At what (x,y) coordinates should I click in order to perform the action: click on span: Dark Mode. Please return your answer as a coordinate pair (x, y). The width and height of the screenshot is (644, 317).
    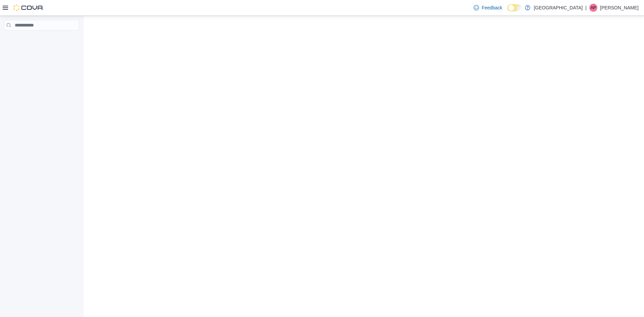
    Looking at the image, I should click on (508, 11).